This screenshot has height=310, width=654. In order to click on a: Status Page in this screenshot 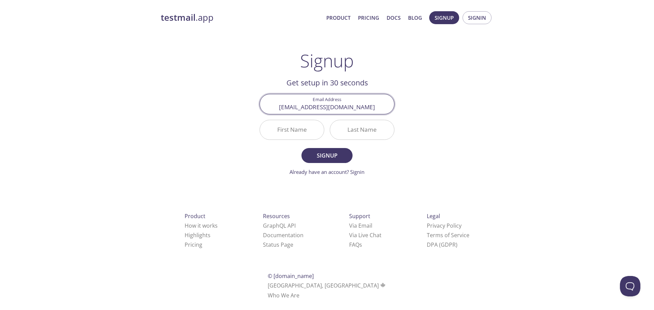, I will do `click(278, 245)`.